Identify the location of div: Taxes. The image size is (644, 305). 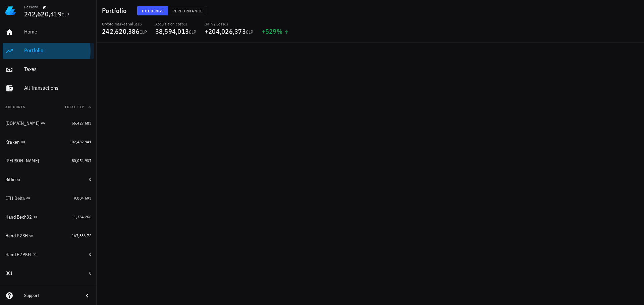
(58, 69).